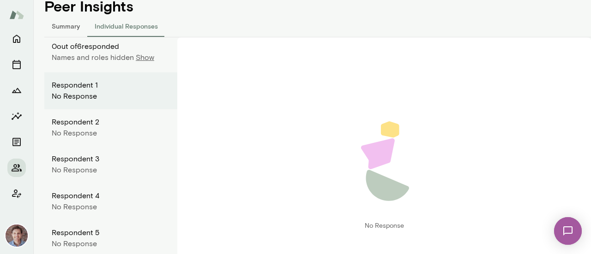 This screenshot has width=591, height=254. What do you see at coordinates (94, 58) in the screenshot?
I see `p: Names and roles hidden` at bounding box center [94, 58].